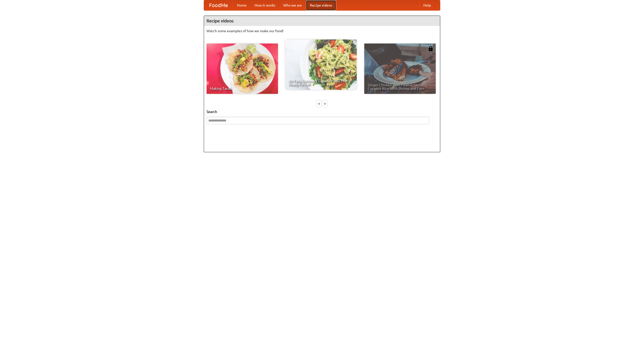 The width and height of the screenshot is (644, 356). Describe the element at coordinates (321, 83) in the screenshot. I see `span: An Easy, Summery Tomato Pasta That's Ready for Fall` at that location.